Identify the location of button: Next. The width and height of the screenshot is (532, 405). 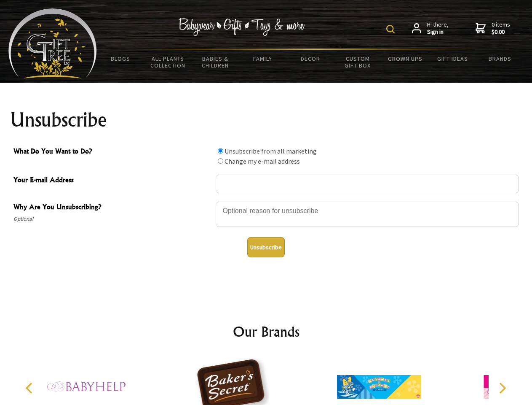
(502, 388).